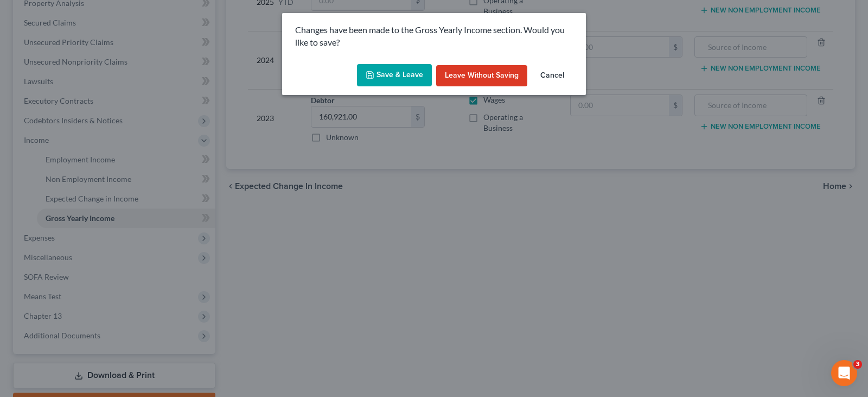  What do you see at coordinates (553, 76) in the screenshot?
I see `button: Cancel` at bounding box center [553, 76].